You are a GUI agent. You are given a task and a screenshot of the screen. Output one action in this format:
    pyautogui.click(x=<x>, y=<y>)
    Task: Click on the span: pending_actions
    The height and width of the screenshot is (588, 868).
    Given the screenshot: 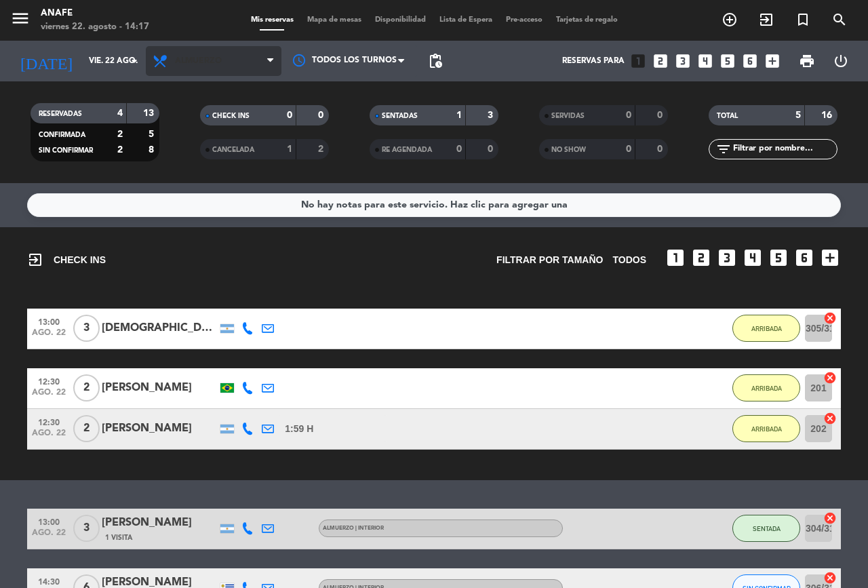 What is the action you would take?
    pyautogui.click(x=435, y=61)
    